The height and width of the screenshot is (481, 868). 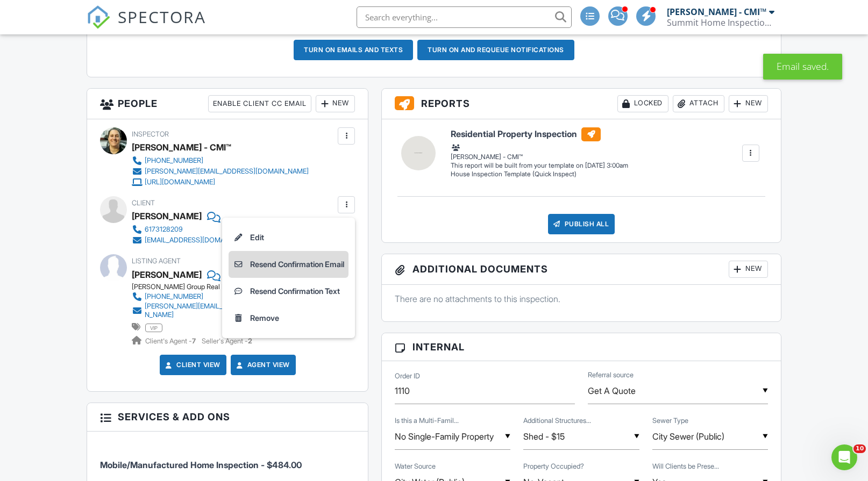 What do you see at coordinates (686, 467) in the screenshot?
I see `label: Will Clients be Present?` at bounding box center [686, 467].